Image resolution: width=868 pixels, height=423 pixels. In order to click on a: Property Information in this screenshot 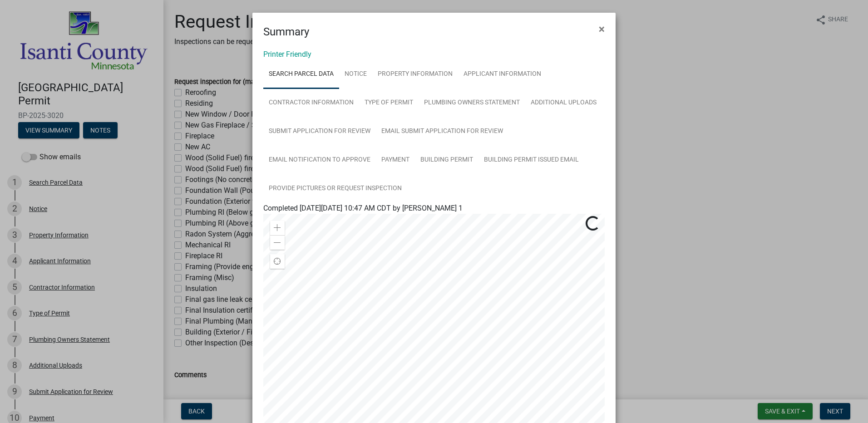, I will do `click(415, 74)`.